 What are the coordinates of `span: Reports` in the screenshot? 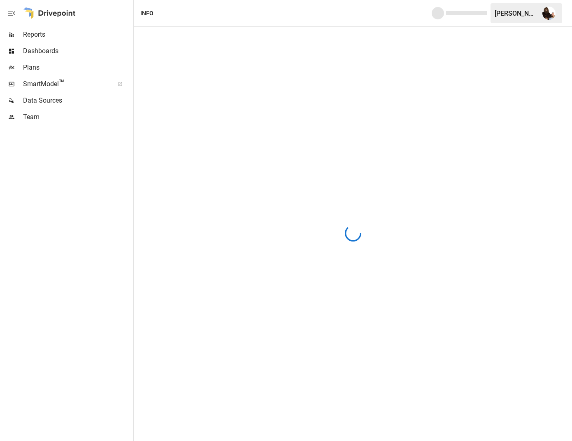 It's located at (77, 35).